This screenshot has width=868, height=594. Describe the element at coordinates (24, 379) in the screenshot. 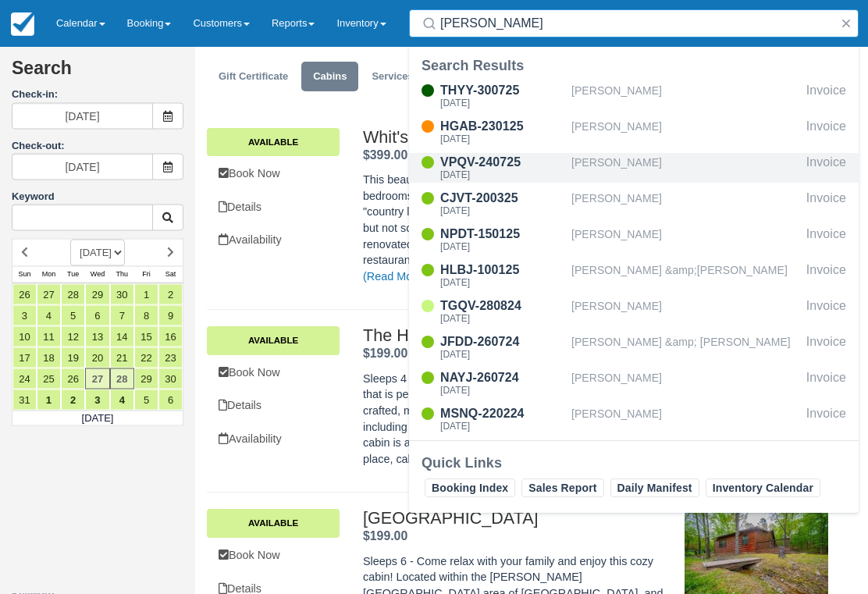

I see `a: 24` at that location.